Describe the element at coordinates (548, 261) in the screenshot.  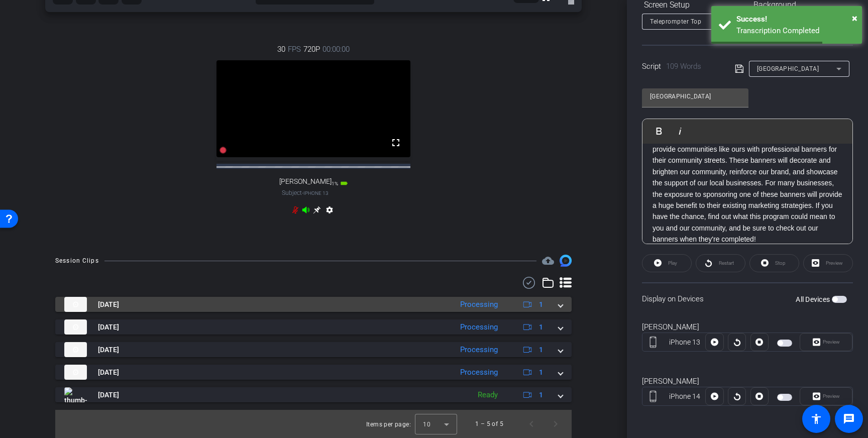
I see `span: Destinations for your clips` at that location.